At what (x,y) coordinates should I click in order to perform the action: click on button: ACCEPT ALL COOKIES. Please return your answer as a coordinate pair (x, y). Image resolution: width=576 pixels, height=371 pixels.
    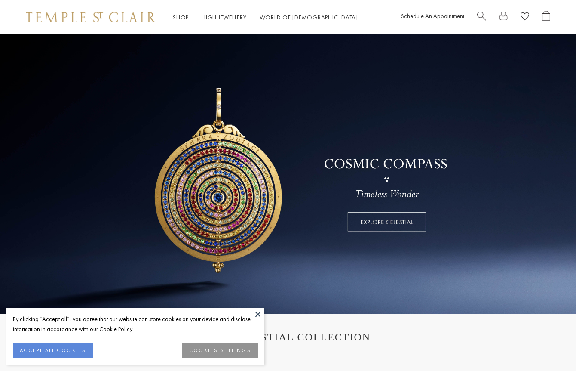
    Looking at the image, I should click on (53, 350).